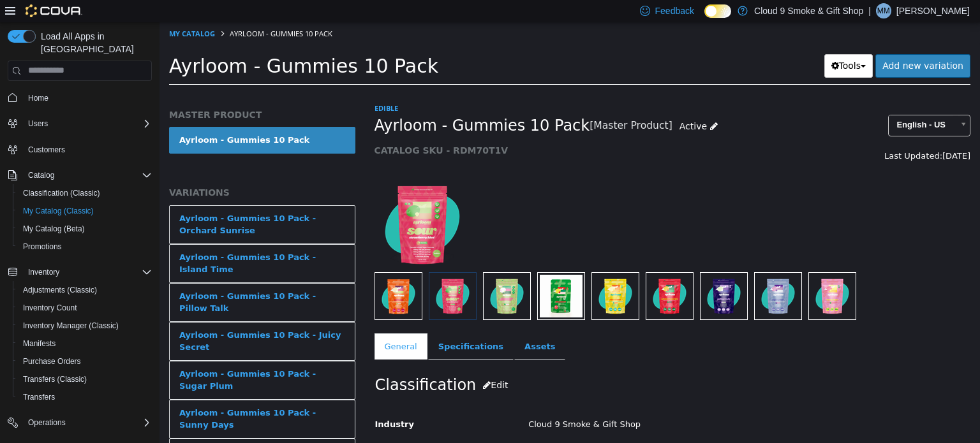  Describe the element at coordinates (718, 11) in the screenshot. I see `input: Dark Mode` at that location.